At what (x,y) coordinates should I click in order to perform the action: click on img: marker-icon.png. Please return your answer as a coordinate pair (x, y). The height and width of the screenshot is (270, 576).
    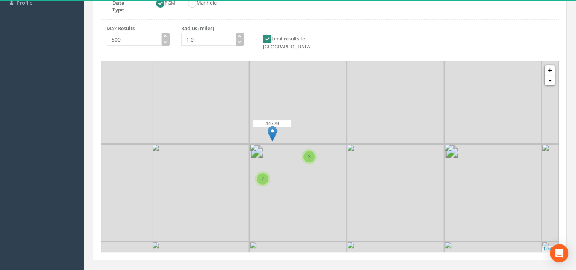
    Looking at the image, I should click on (272, 133).